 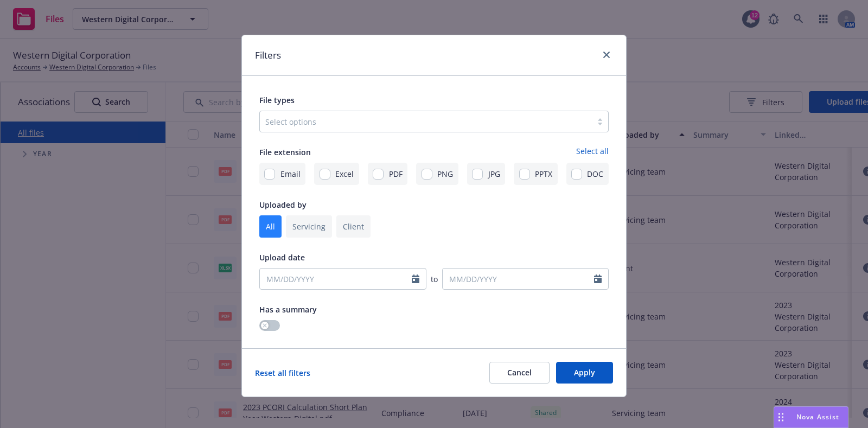 I want to click on a: Reset all filters, so click(x=283, y=373).